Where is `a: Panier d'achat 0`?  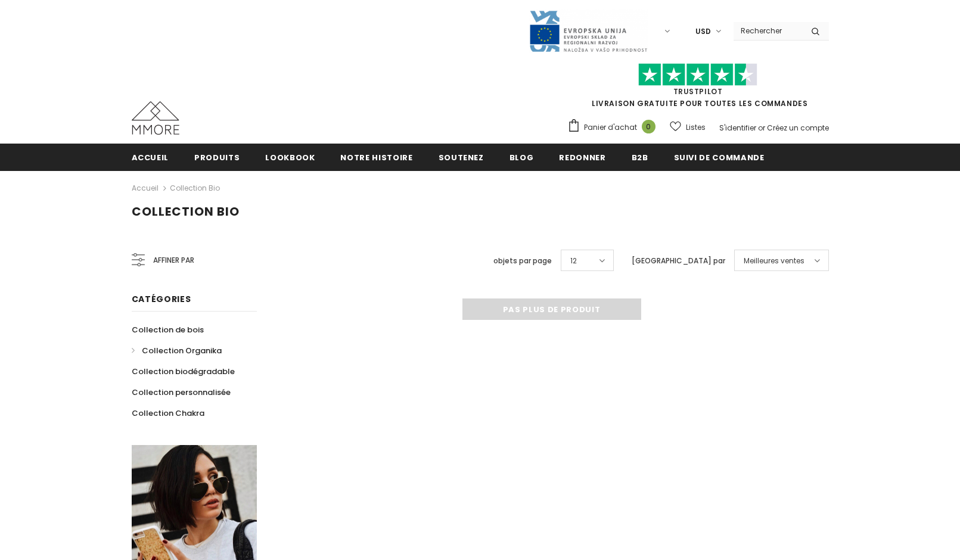 a: Panier d'achat 0 is located at coordinates (614, 127).